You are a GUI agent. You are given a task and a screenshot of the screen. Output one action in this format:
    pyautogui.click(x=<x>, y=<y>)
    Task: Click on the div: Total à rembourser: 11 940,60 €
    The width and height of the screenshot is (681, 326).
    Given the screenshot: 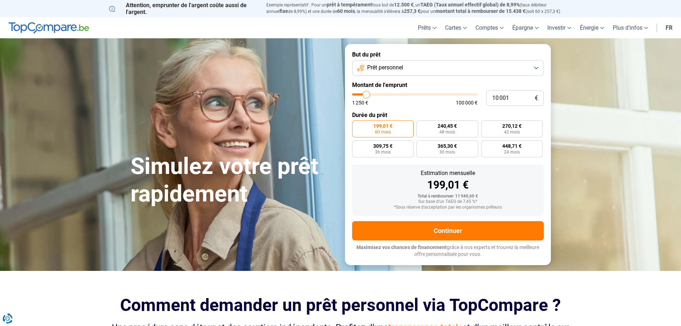 What is the action you would take?
    pyautogui.click(x=448, y=196)
    